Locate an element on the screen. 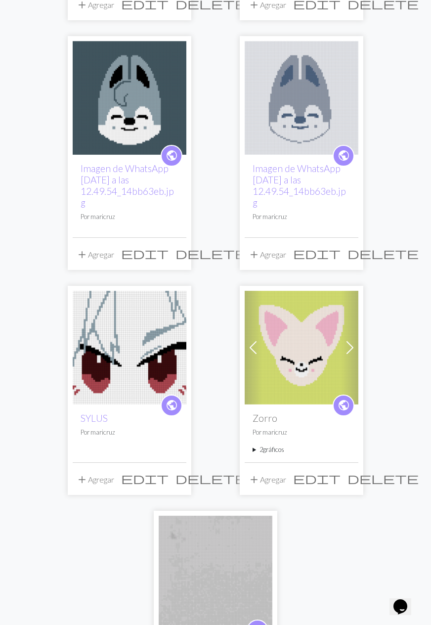 This screenshot has height=625, width=431. a: 649f8ea0ef30aff6d815bf9af009fe17.jpg is located at coordinates (216, 571).